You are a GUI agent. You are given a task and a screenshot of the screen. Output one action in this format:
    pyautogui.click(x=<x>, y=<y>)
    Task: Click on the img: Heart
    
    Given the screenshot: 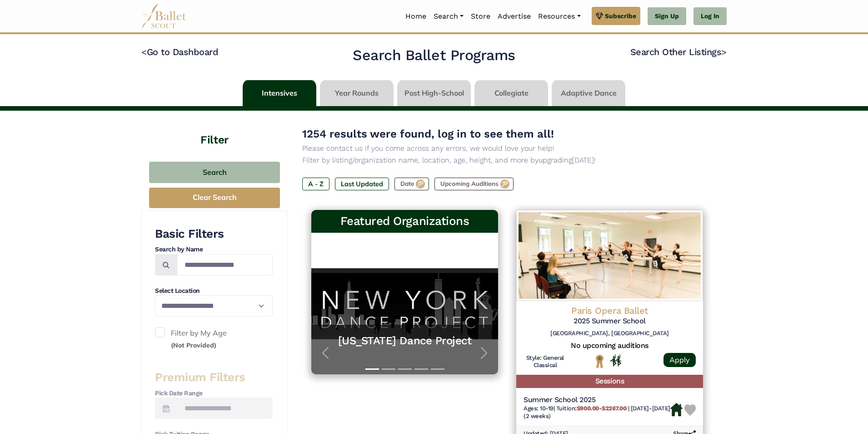 What is the action you would take?
    pyautogui.click(x=690, y=409)
    